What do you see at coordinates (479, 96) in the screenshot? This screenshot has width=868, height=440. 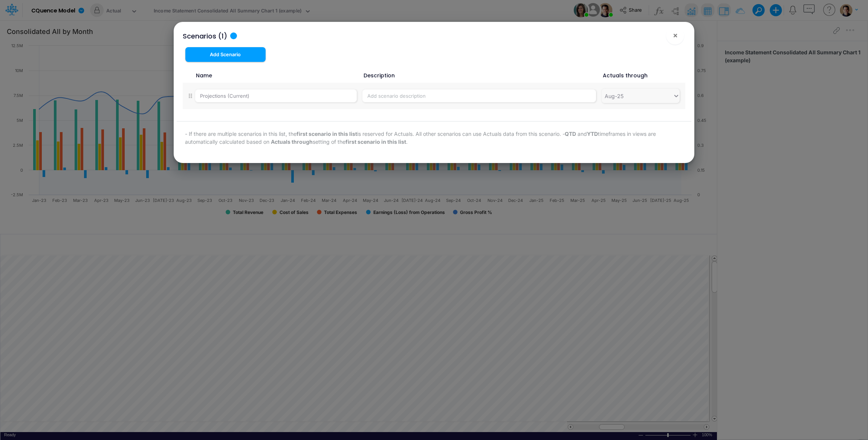 I see `input: Add scenario description` at bounding box center [479, 96].